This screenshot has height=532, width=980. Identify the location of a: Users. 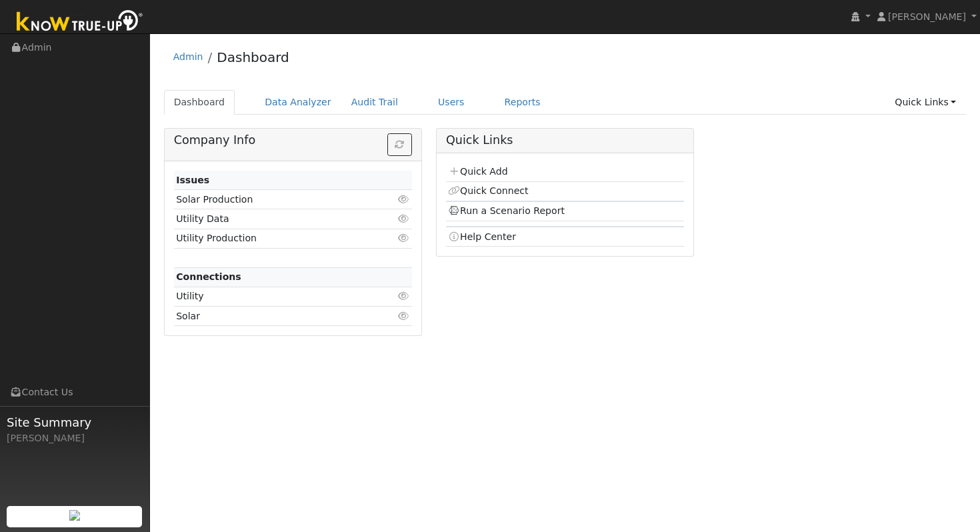
(451, 102).